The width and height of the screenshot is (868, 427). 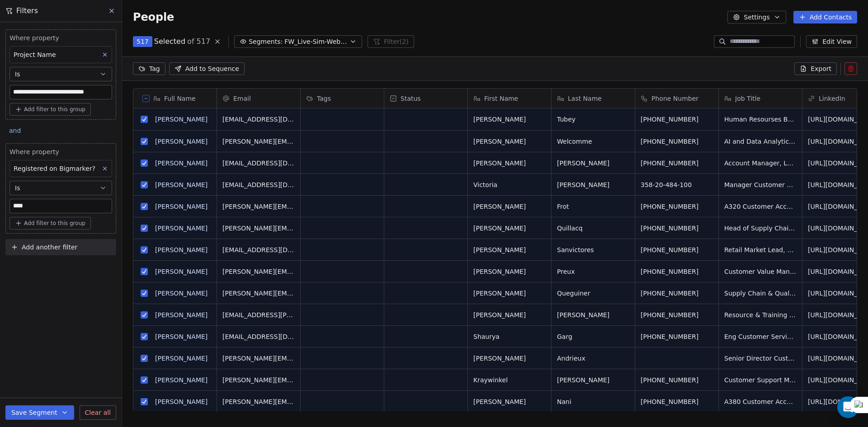 I want to click on button: Tag, so click(x=149, y=68).